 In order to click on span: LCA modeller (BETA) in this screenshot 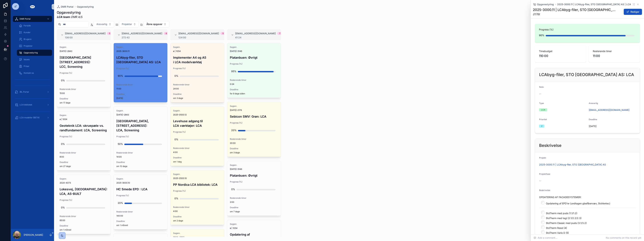, I will do `click(30, 118)`.